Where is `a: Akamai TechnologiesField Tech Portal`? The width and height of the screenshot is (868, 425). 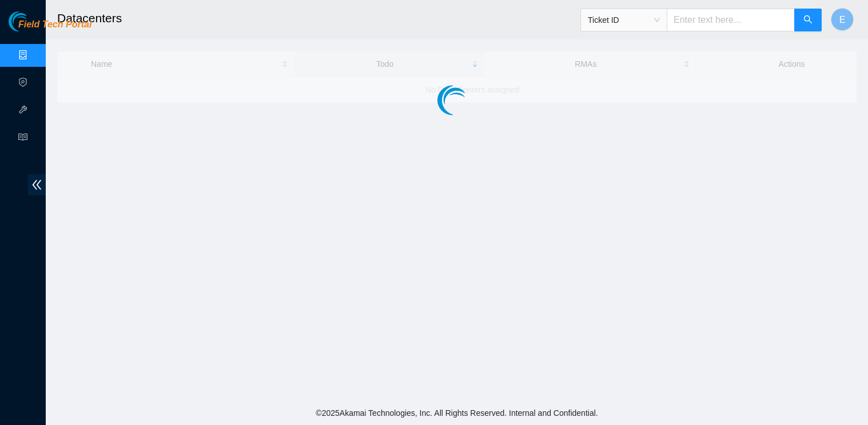
a: Akamai TechnologiesField Tech Portal is located at coordinates (50, 28).